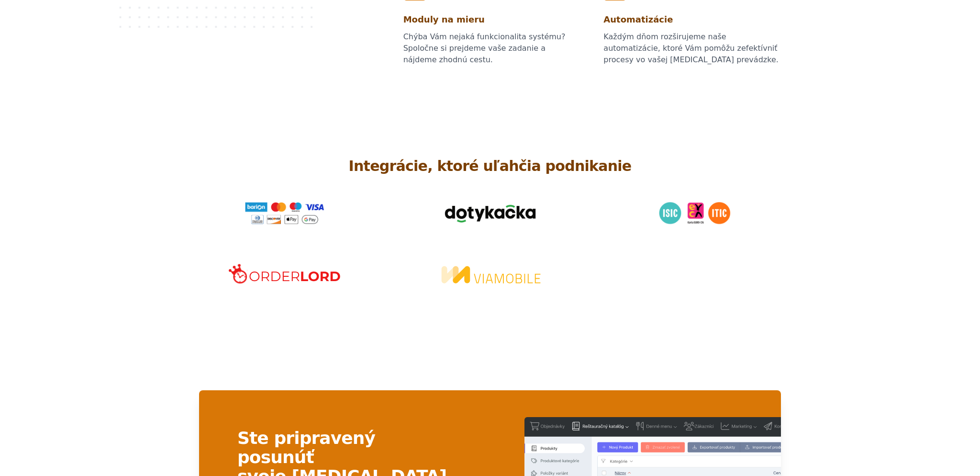 The height and width of the screenshot is (476, 980). Describe the element at coordinates (692, 19) in the screenshot. I see `p: Automatizácie` at that location.